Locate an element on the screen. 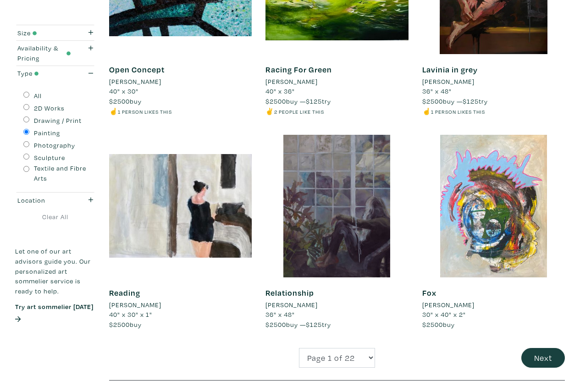 This screenshot has height=392, width=580. button: Next is located at coordinates (542, 357).